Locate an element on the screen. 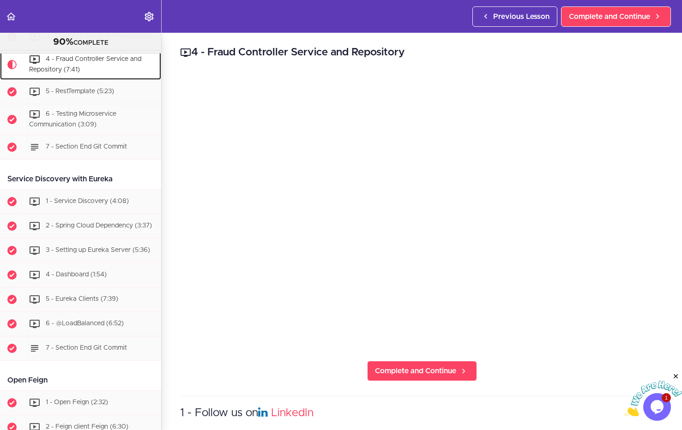  span: 6 - Testing Microservice Communication (3:09) is located at coordinates (72, 119).